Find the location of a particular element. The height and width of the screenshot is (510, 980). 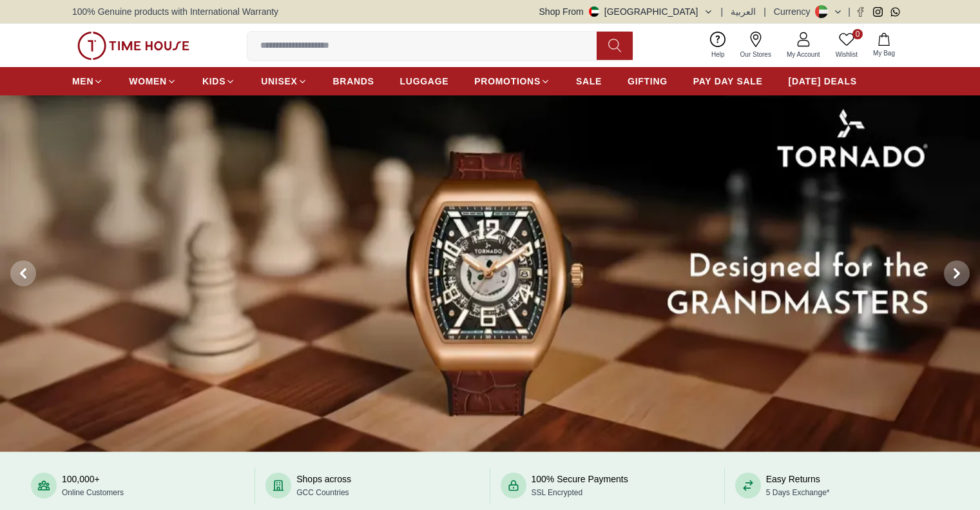

a: SALE is located at coordinates (589, 81).